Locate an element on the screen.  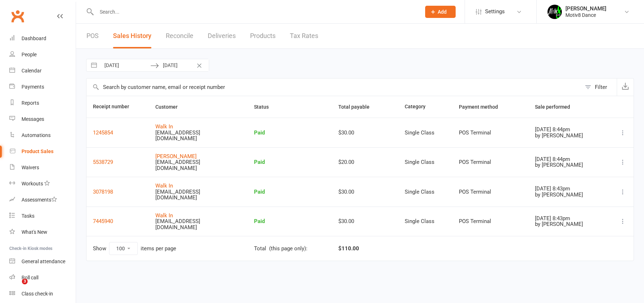
a: Tax Rates is located at coordinates (304, 36).